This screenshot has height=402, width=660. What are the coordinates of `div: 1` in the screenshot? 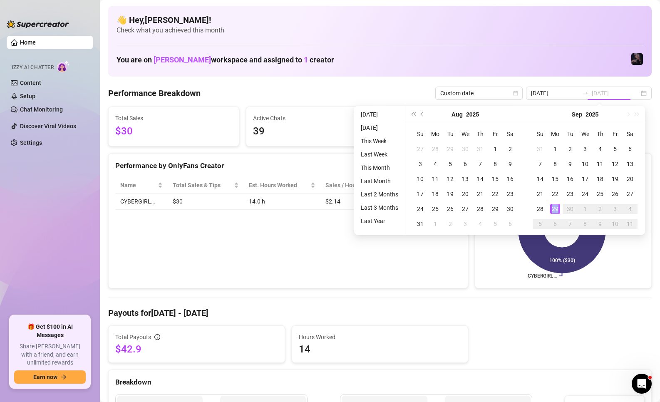 It's located at (585, 209).